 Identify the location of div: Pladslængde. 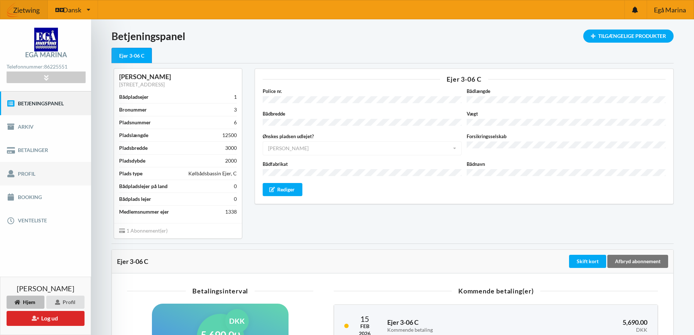
(134, 135).